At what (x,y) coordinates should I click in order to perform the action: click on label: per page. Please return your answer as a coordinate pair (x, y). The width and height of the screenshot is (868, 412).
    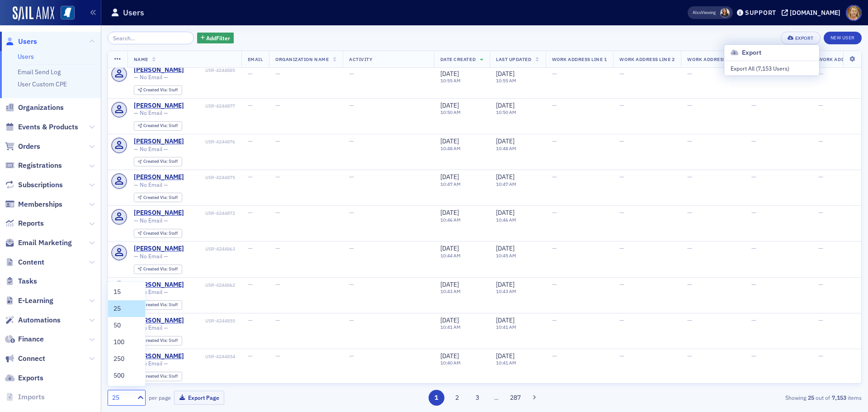
    Looking at the image, I should click on (159, 397).